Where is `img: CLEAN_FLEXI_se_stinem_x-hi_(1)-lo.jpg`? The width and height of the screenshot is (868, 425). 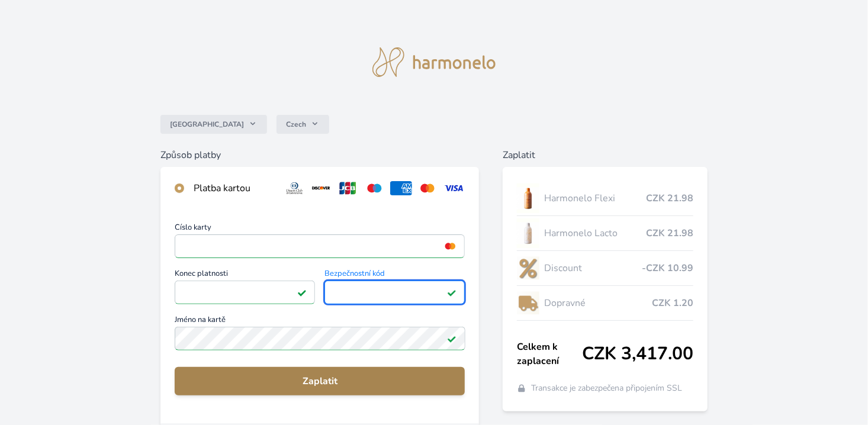 img: CLEAN_FLEXI_se_stinem_x-hi_(1)-lo.jpg is located at coordinates (528, 198).